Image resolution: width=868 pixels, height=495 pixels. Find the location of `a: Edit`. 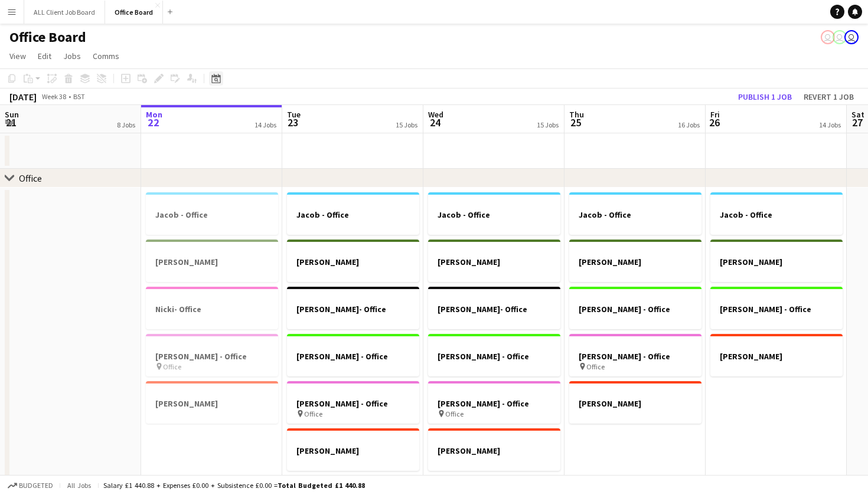

a: Edit is located at coordinates (45, 56).